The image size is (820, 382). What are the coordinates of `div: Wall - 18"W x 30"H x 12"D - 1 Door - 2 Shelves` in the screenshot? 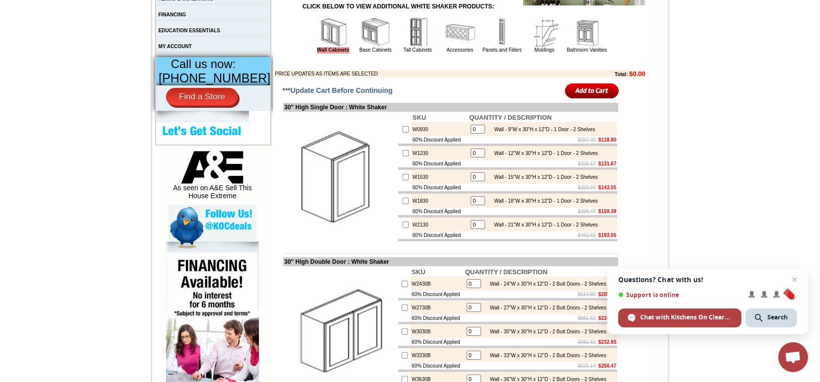 It's located at (543, 201).